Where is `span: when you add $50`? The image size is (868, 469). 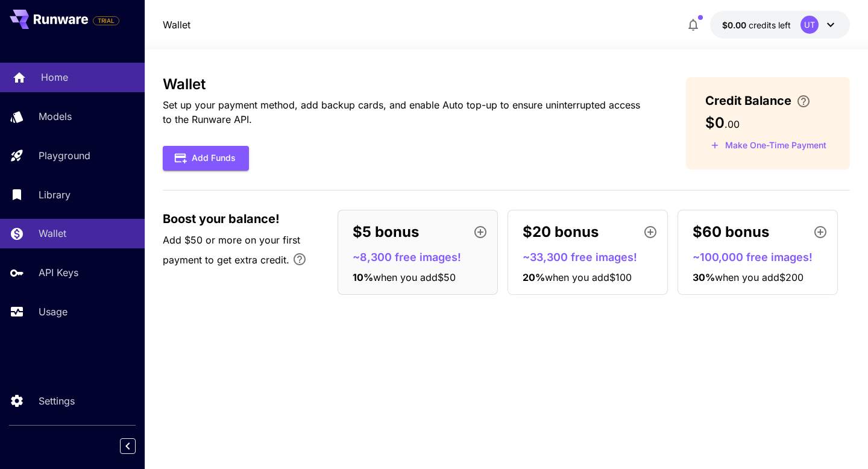 span: when you add $50 is located at coordinates (414, 278).